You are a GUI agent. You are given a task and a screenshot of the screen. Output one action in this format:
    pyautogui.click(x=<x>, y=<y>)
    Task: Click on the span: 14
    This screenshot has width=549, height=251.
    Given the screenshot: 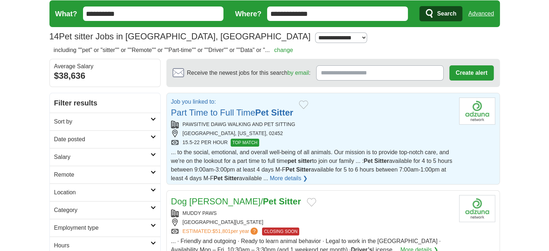 What is the action you would take?
    pyautogui.click(x=54, y=36)
    